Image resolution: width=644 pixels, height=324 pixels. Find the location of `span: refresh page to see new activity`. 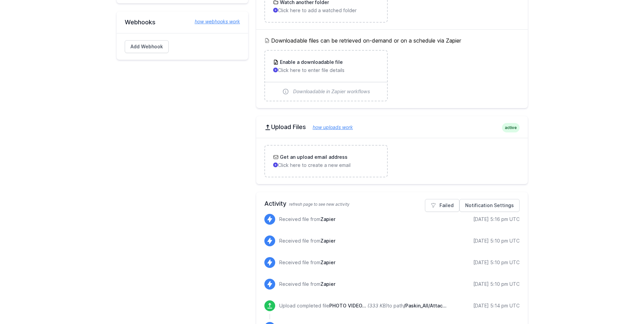

span: refresh page to see new activity is located at coordinates (319, 204).